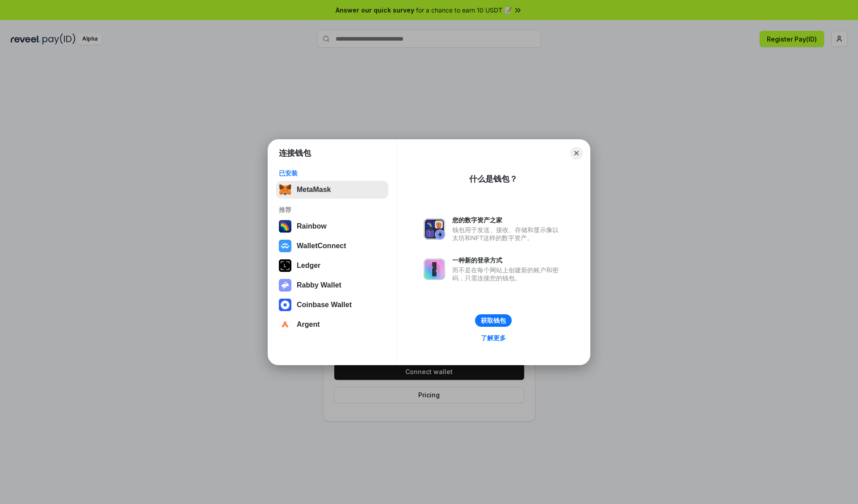 This screenshot has width=858, height=504. What do you see at coordinates (332, 173) in the screenshot?
I see `div: 已安装` at bounding box center [332, 173].